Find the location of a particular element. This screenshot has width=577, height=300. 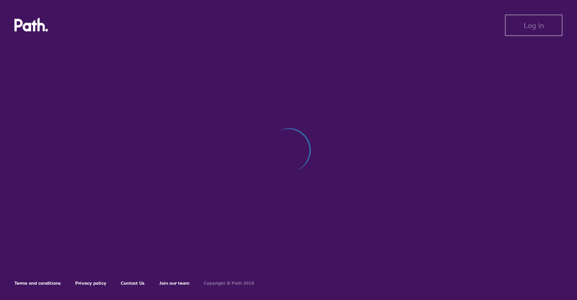

a: Terms and conditions is located at coordinates (37, 283).